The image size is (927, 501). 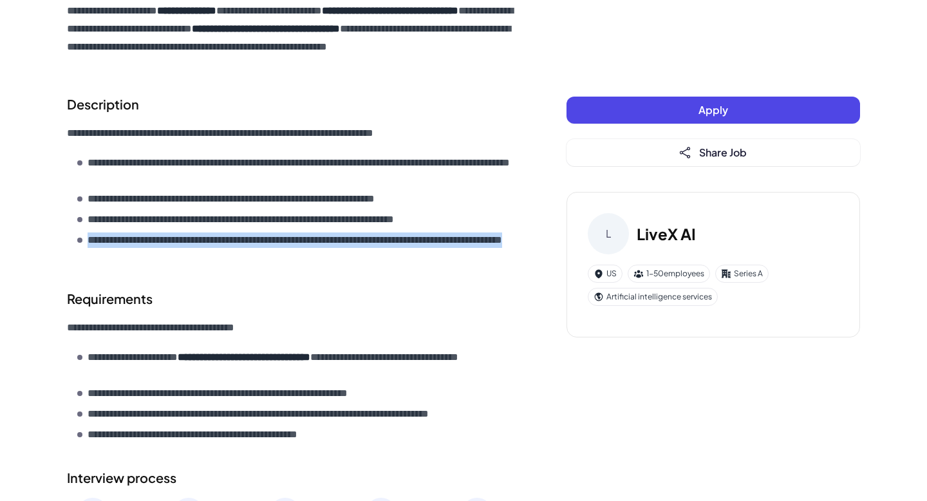 I want to click on h2: Requirements, so click(x=291, y=299).